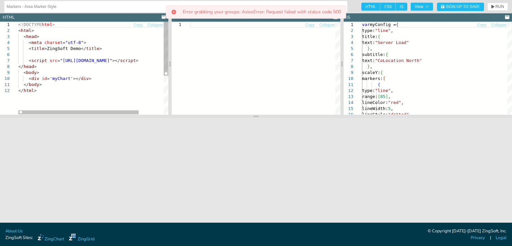  What do you see at coordinates (388, 7) in the screenshot?
I see `span: CSS` at bounding box center [388, 7].